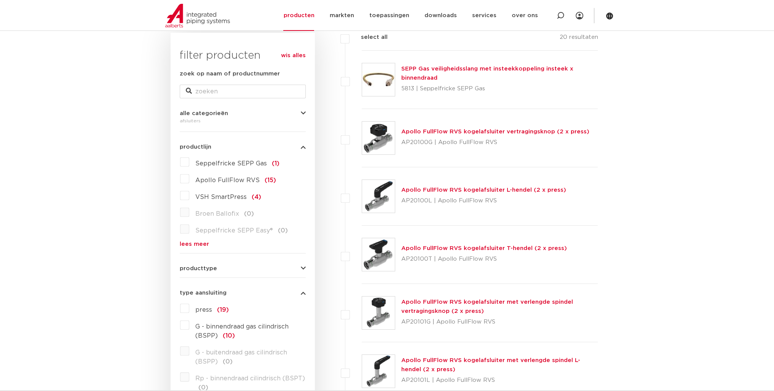  I want to click on span: (19), so click(223, 310).